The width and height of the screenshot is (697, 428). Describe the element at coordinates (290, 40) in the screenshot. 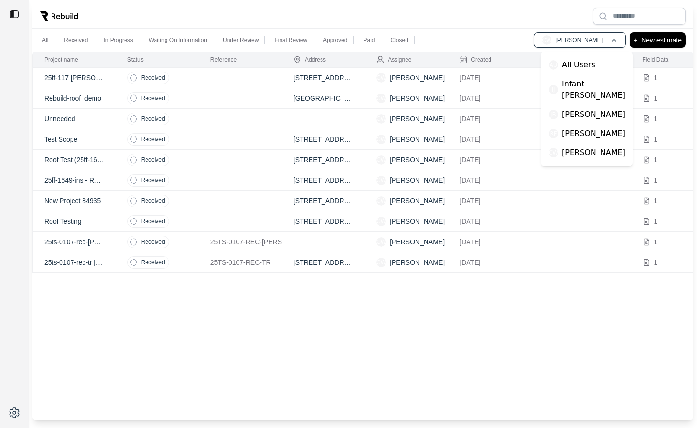

I see `p: Final Review` at that location.